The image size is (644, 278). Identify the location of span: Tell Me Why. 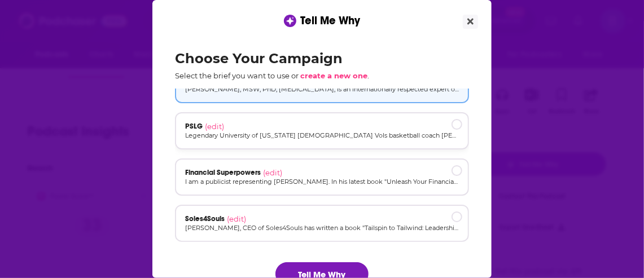
(331, 20).